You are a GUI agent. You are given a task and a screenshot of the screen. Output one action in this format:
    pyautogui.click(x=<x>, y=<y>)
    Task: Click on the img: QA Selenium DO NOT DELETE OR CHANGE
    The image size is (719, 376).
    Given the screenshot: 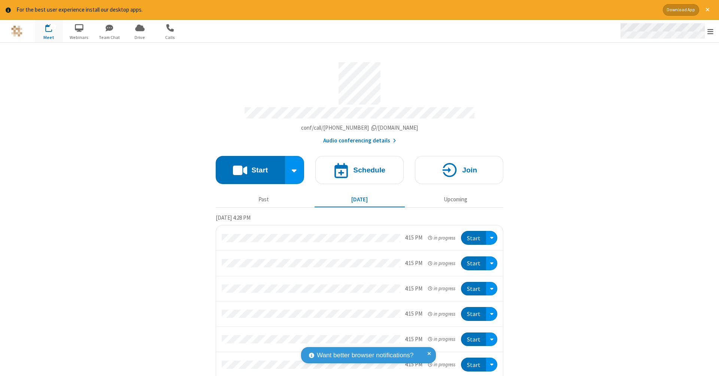 What is the action you would take?
    pyautogui.click(x=17, y=31)
    